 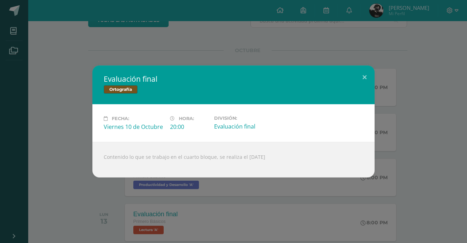 I want to click on div: Evaluación final, so click(x=244, y=127).